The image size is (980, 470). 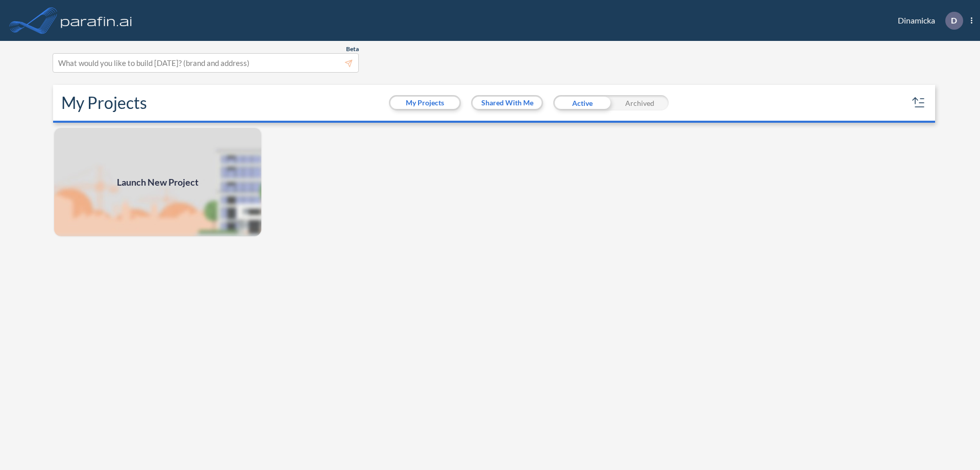 What do you see at coordinates (928, 20) in the screenshot?
I see `div: Dinamicka` at bounding box center [928, 20].